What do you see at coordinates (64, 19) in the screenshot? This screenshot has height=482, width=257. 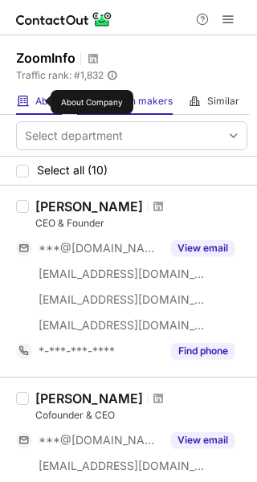 I see `img: ContactOut v5.3.10` at bounding box center [64, 19].